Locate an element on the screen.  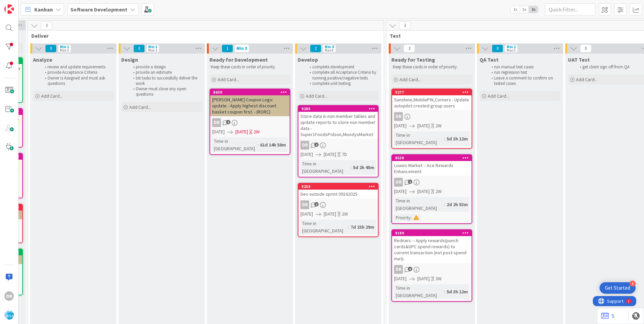
div: Sunshine,MobilePW,Corners - Update autopilot created group users is located at coordinates (432, 103).